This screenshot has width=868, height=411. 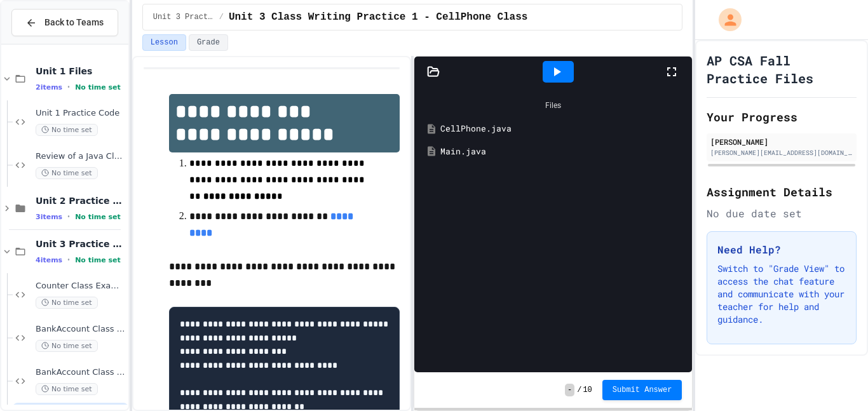 I want to click on span: Counter Class Example, so click(x=80, y=285).